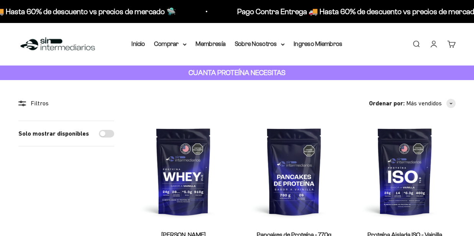  I want to click on strong: CUANTA PROTEÍNA NECESITAS, so click(237, 72).